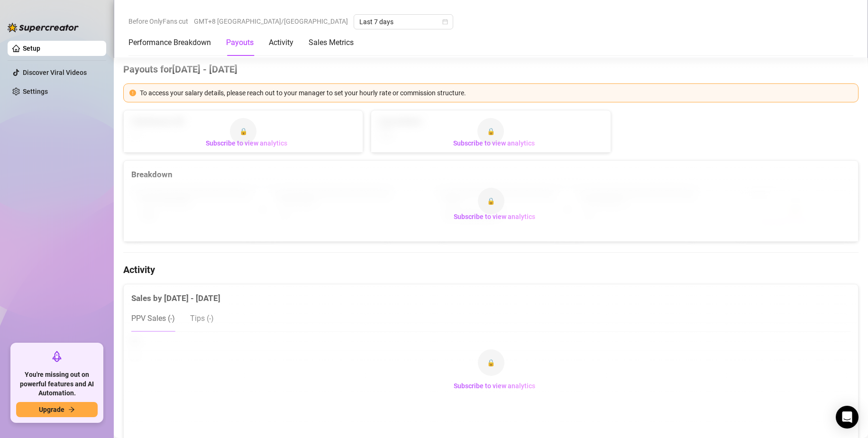 This screenshot has height=438, width=868. I want to click on div: To access your salary details, please reach out to your manager to set your hourly rate or commis..., so click(496, 93).